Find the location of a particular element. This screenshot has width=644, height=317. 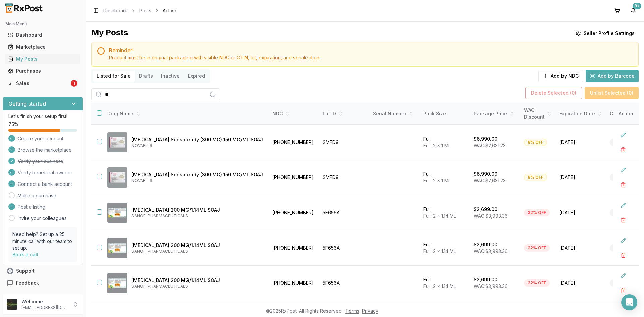

div: Lot ID is located at coordinates (344, 114).